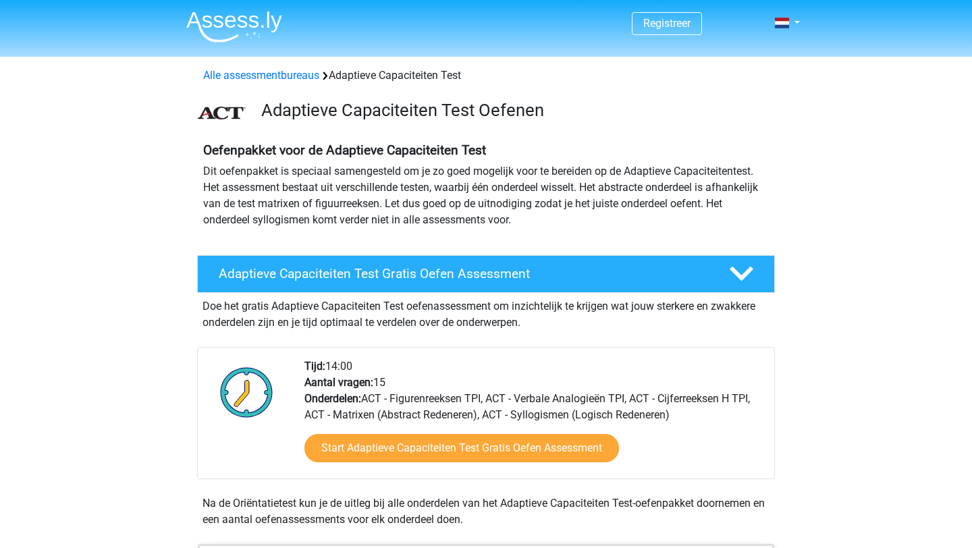  Describe the element at coordinates (344, 150) in the screenshot. I see `b: Oefenpakket voor de Adaptieve Capaciteiten Test` at that location.